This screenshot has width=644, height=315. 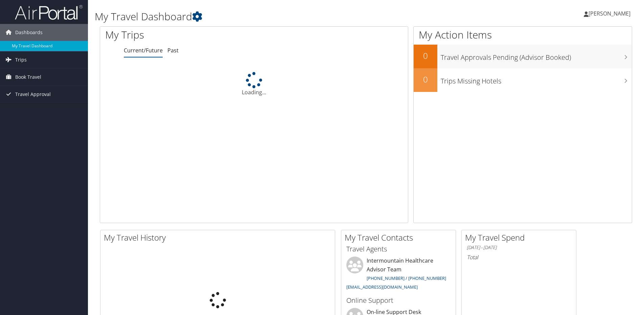 What do you see at coordinates (398, 300) in the screenshot?
I see `h3: Online Support` at bounding box center [398, 300].